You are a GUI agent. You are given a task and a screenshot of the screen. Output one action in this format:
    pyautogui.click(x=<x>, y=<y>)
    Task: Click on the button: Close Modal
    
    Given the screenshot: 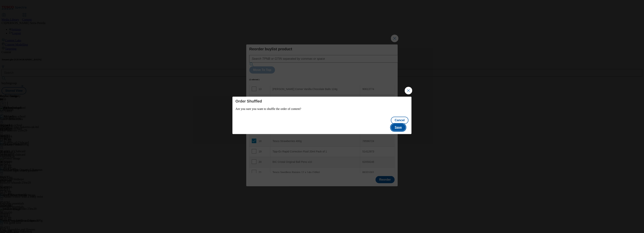 What is the action you would take?
    pyautogui.click(x=408, y=91)
    